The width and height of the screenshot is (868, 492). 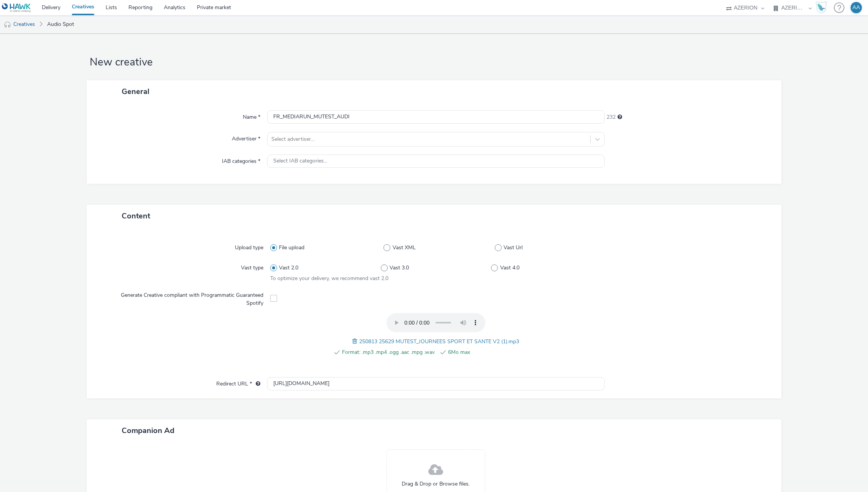 What do you see at coordinates (249, 246) in the screenshot?
I see `label: Upload type` at bounding box center [249, 246].